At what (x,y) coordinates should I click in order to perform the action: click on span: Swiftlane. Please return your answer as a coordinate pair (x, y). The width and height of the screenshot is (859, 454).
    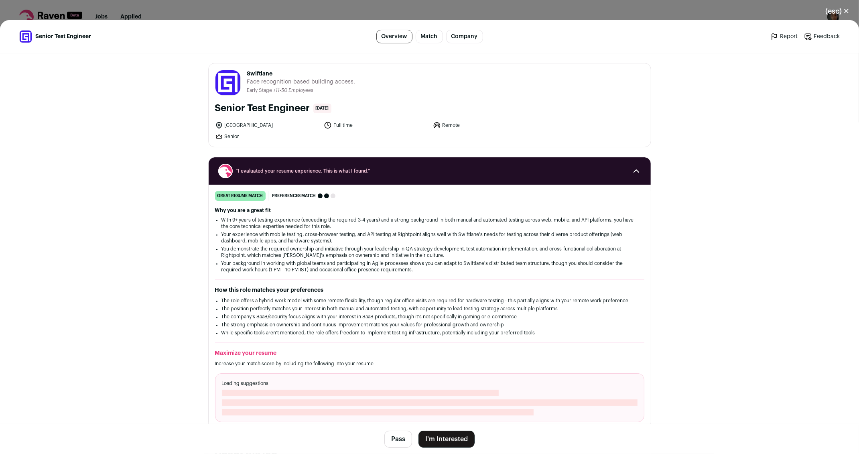
    Looking at the image, I should click on (301, 74).